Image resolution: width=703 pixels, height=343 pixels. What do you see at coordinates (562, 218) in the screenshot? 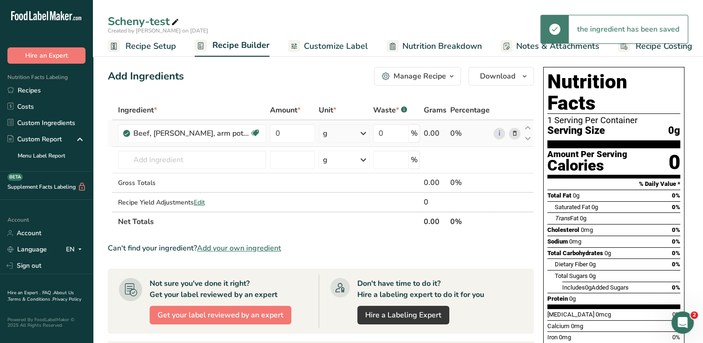
I see `i: Trans` at bounding box center [562, 218].